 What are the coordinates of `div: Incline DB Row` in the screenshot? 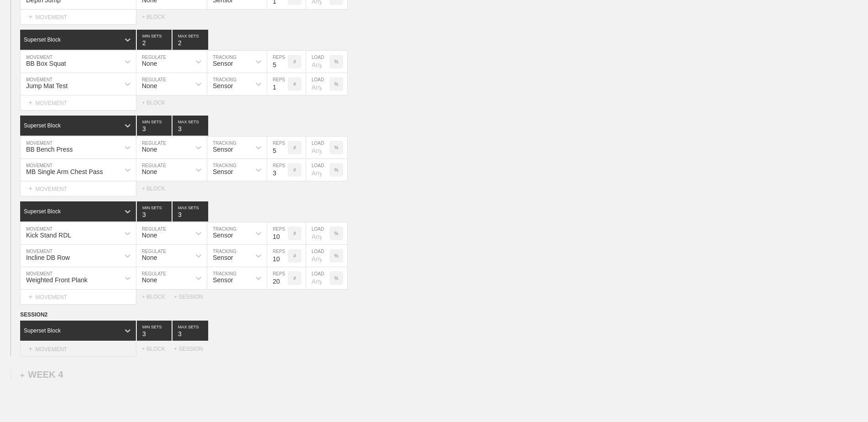 It's located at (48, 258).